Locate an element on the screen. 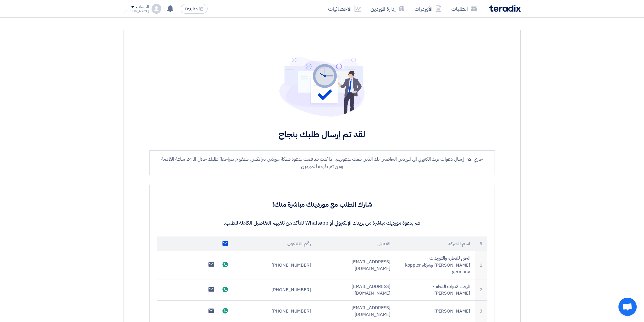 The image size is (644, 322). a: الأوردرات is located at coordinates (428, 8).